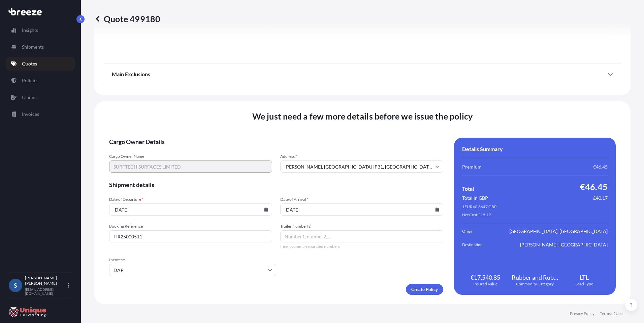  I want to click on span: Rubber and Rubber Products, so click(535, 277).